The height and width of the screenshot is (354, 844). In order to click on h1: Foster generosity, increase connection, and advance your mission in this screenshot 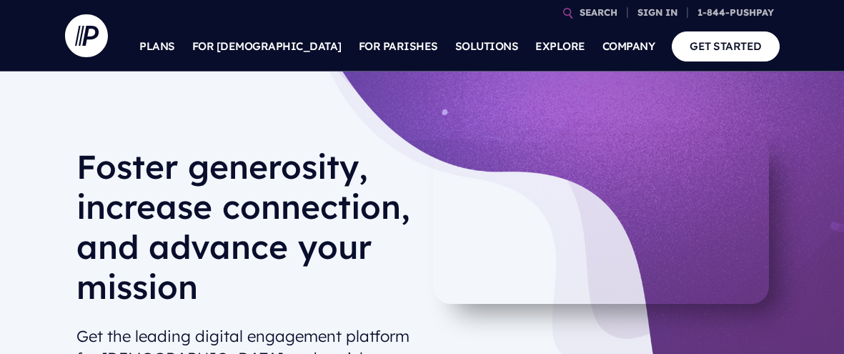, I will do `click(244, 232)`.